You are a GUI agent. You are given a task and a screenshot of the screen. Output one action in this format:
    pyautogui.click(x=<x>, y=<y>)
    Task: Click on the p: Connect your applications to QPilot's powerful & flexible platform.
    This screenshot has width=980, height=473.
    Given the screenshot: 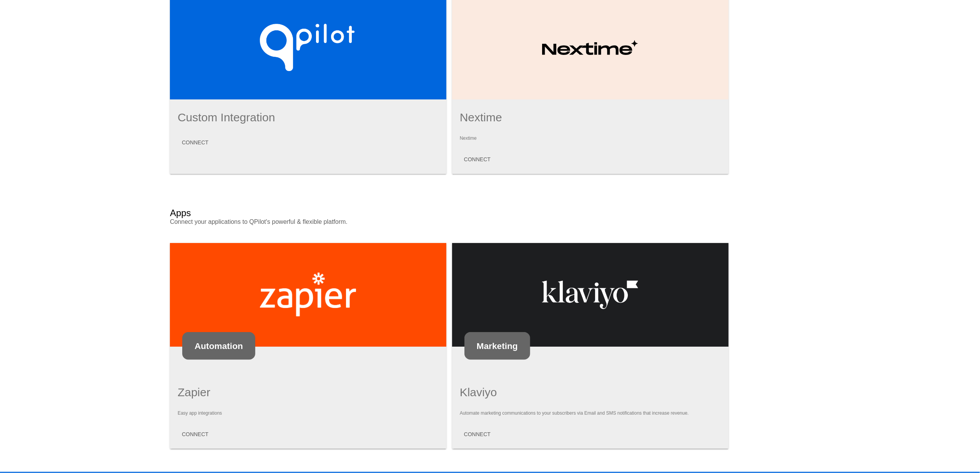 What is the action you would take?
    pyautogui.click(x=376, y=222)
    